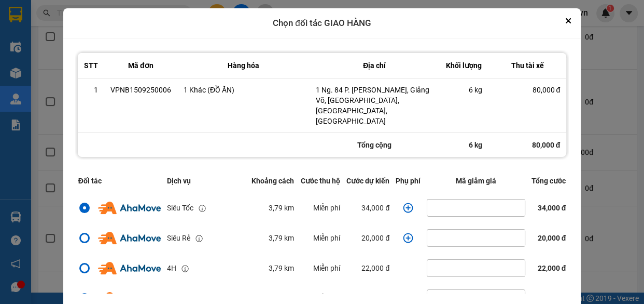  I want to click on th: Cước thu hộ, so click(320, 181).